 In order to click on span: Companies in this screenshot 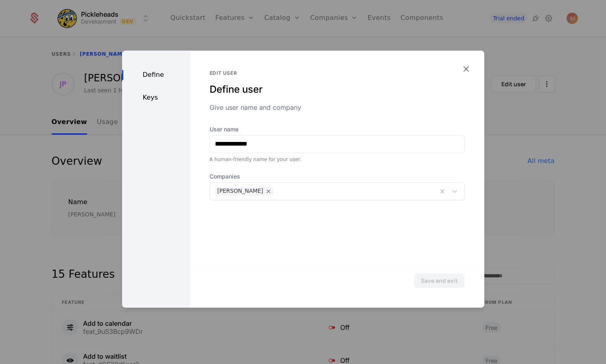, I will do `click(337, 176)`.